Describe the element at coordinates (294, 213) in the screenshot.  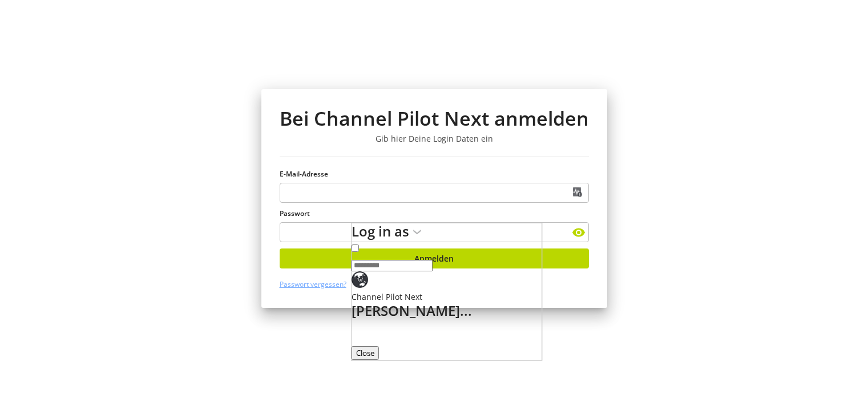
I see `span: Passwort` at that location.